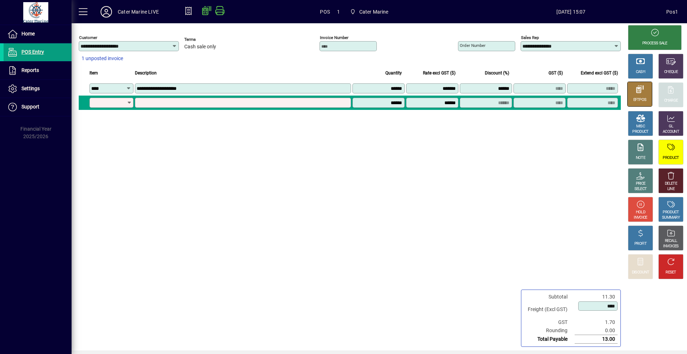  I want to click on span: Home, so click(28, 34).